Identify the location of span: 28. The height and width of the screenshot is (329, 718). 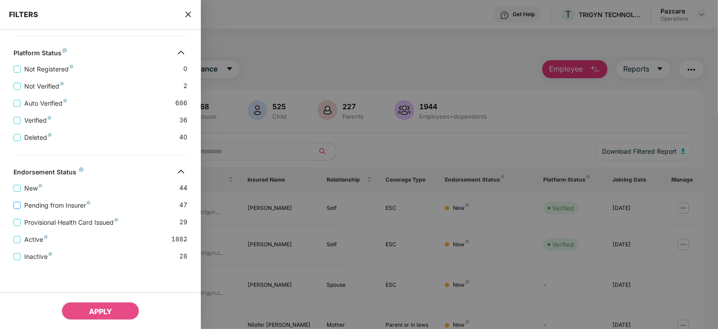
(183, 256).